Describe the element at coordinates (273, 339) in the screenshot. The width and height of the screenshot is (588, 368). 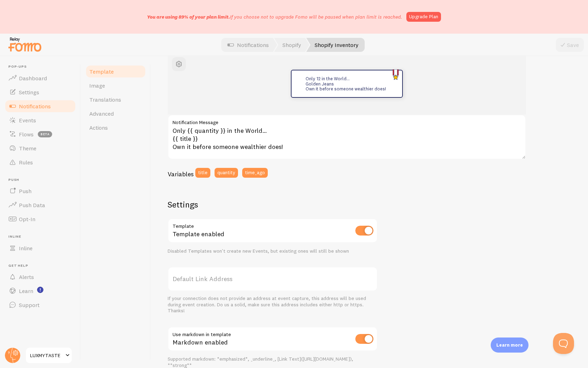
I see `div: Markdown enabled` at that location.